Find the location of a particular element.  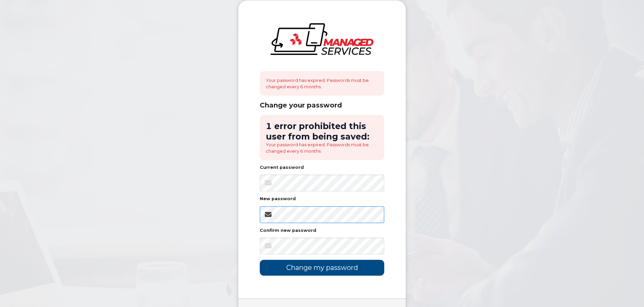

div: Change your password is located at coordinates (322, 105).